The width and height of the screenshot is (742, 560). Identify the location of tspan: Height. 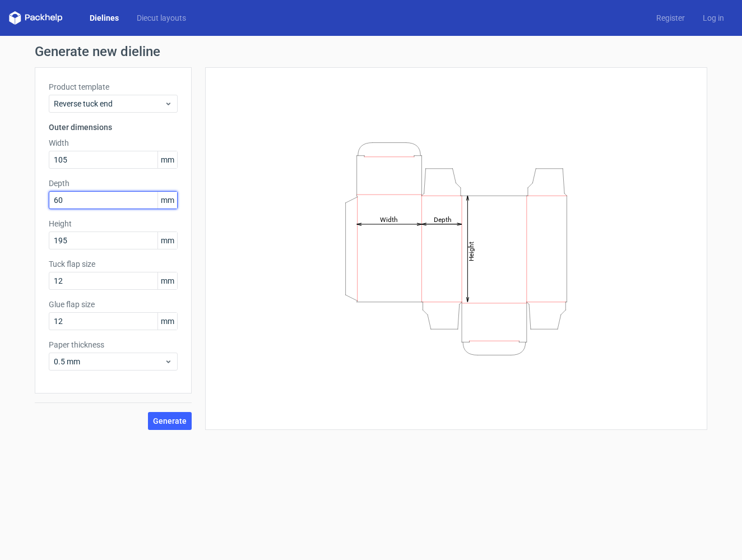
(472, 250).